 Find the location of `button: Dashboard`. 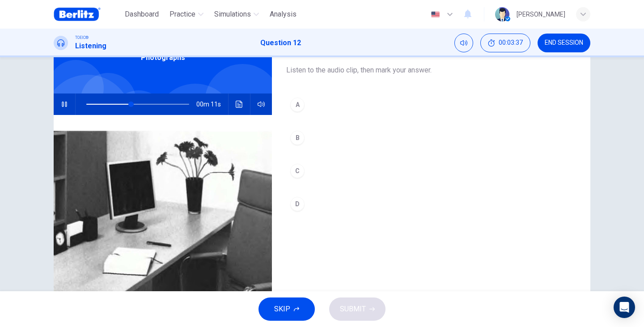

button: Dashboard is located at coordinates (142, 14).